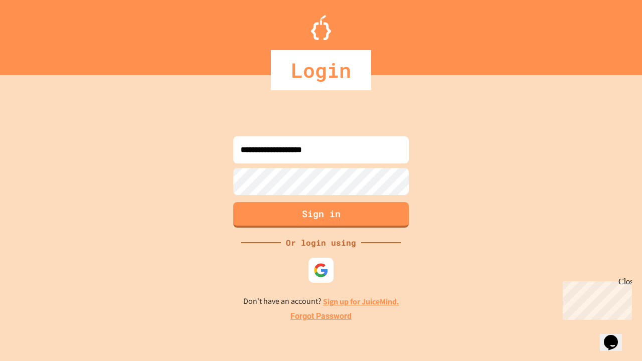  What do you see at coordinates (321, 215) in the screenshot?
I see `button: Sign in` at bounding box center [321, 215].